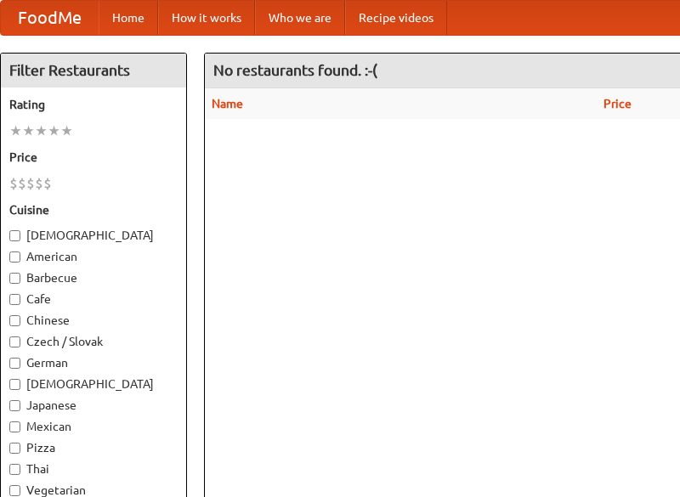 The image size is (680, 497). What do you see at coordinates (14, 278) in the screenshot?
I see `input: Barbecue` at bounding box center [14, 278].